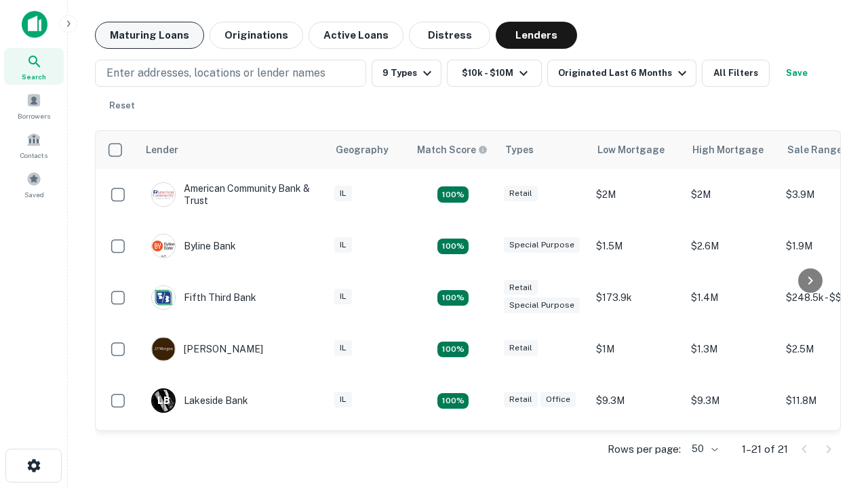 The height and width of the screenshot is (488, 868). What do you see at coordinates (834, 369) in the screenshot?
I see `div: Chat Widget` at bounding box center [834, 369].